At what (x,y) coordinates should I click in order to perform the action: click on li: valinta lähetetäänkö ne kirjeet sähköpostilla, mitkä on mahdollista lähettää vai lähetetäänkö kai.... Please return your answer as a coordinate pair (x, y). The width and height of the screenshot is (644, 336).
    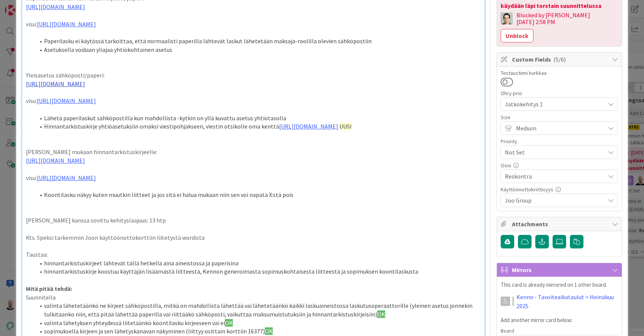
    Looking at the image, I should click on (258, 310).